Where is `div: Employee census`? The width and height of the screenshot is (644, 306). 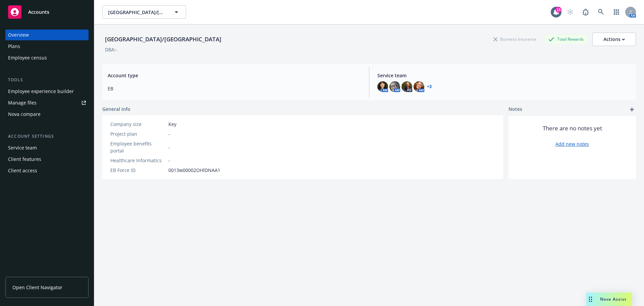 div: Employee census is located at coordinates (27, 58).